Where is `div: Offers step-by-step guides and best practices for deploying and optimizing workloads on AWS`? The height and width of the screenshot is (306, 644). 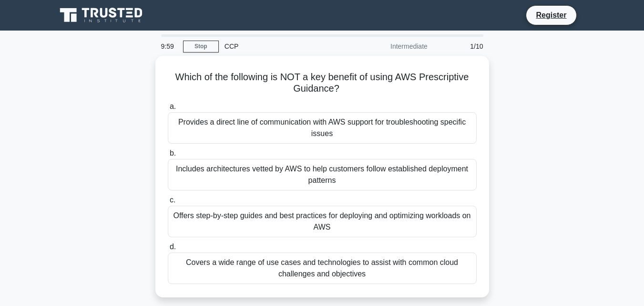
div: Offers step-by-step guides and best practices for deploying and optimizing workloads on AWS is located at coordinates (322, 222).